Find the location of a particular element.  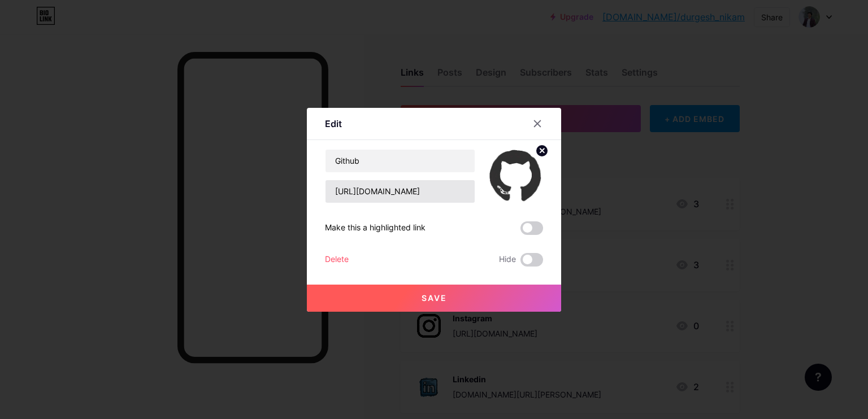

div: Delete is located at coordinates (337, 260).